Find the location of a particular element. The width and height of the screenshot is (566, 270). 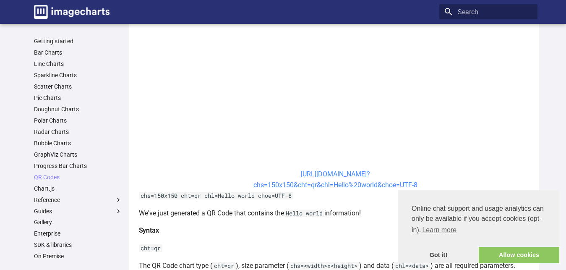

a: Gallery is located at coordinates (78, 222).